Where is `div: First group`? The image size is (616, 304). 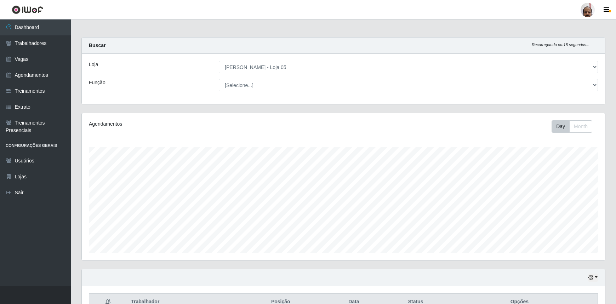 div: First group is located at coordinates (572, 126).